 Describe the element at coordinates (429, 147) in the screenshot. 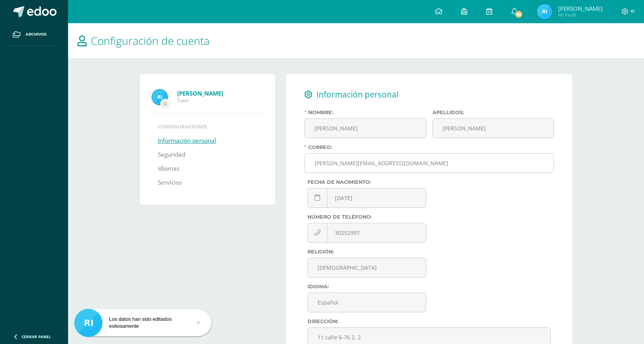

I see `label: Correo:` at that location.